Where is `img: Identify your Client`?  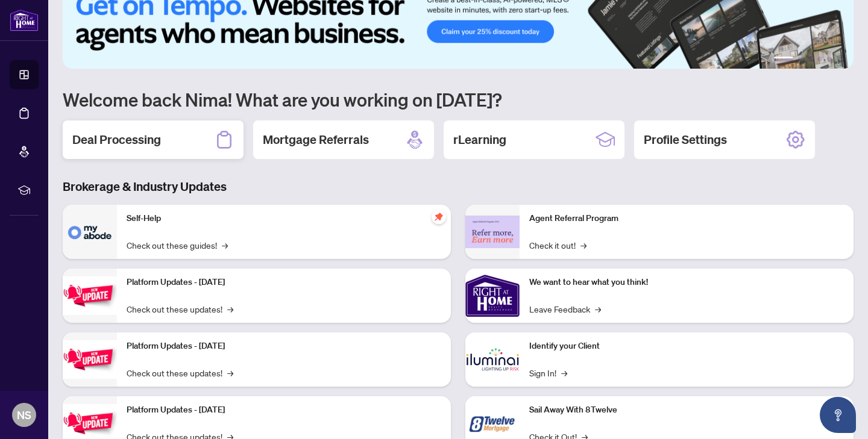 img: Identify your Client is located at coordinates (492, 359).